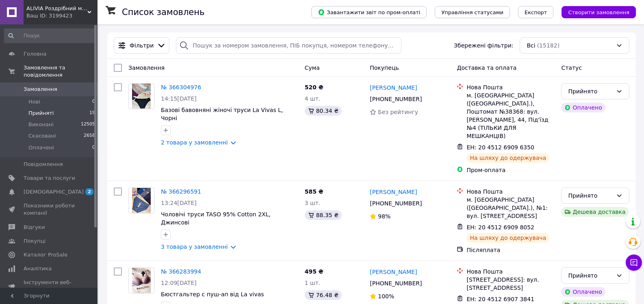 This screenshot has width=644, height=304. I want to click on span: Інструменти веб-майстра та SEO, so click(49, 286).